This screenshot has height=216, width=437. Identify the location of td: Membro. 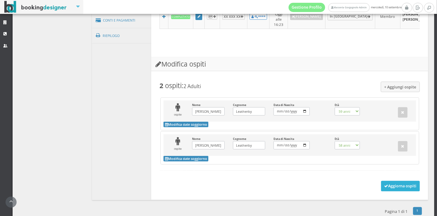
(388, 16).